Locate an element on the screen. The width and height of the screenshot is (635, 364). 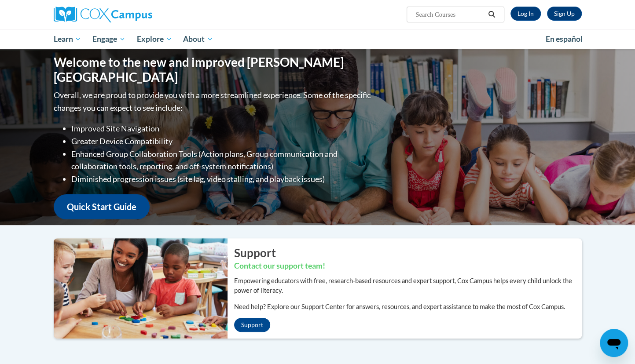
a: About is located at coordinates (198, 39).